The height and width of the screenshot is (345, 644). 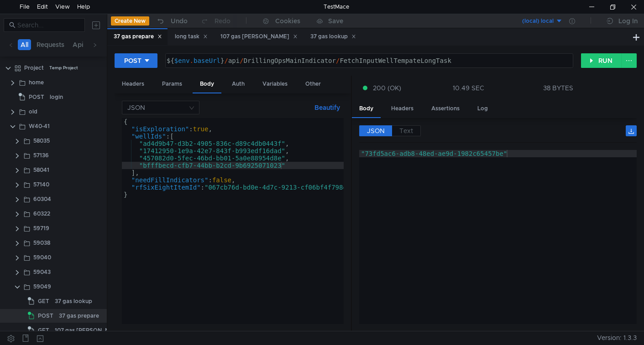 What do you see at coordinates (41, 155) in the screenshot?
I see `div: 57136` at bounding box center [41, 155].